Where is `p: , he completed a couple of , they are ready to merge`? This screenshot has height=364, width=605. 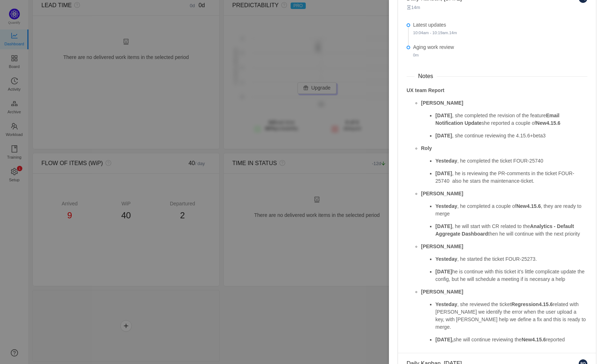
p: , he completed a couple of , they are ready to merge is located at coordinates (511, 210).